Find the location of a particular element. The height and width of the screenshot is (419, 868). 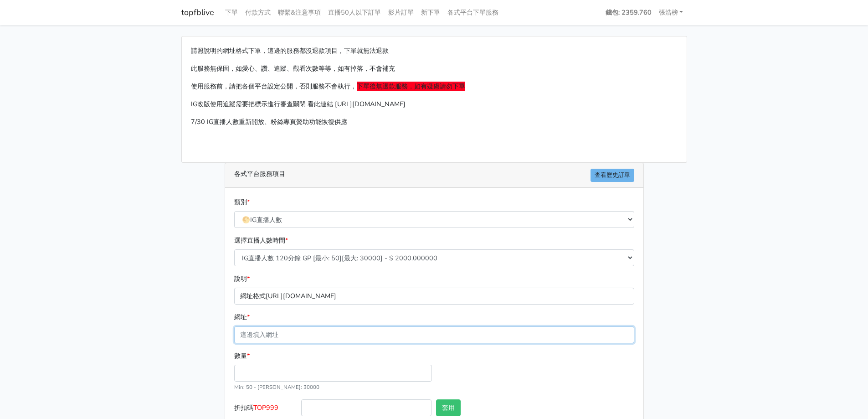

label: 選擇直播人數時間 is located at coordinates (261, 240).